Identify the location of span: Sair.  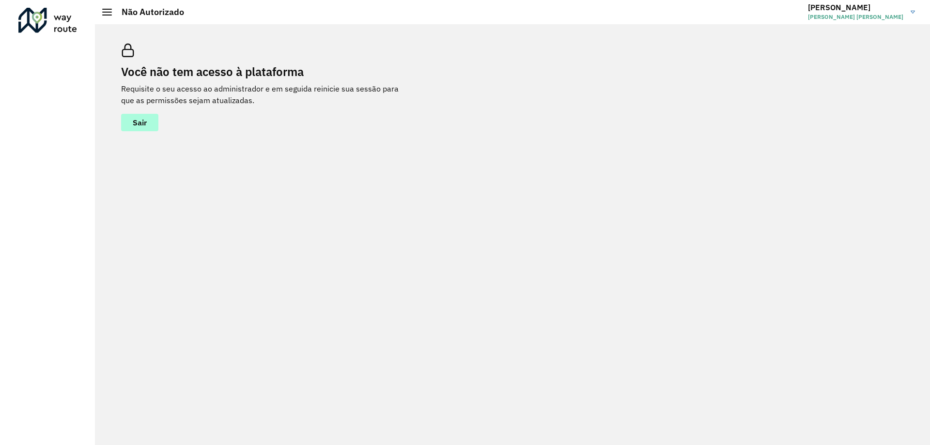
(140, 123).